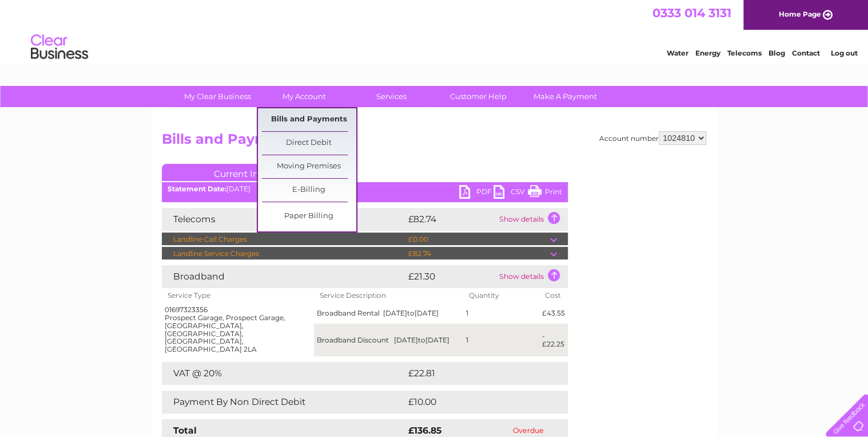 The image size is (868, 437). What do you see at coordinates (309, 120) in the screenshot?
I see `a: Bills and Payments` at bounding box center [309, 120].